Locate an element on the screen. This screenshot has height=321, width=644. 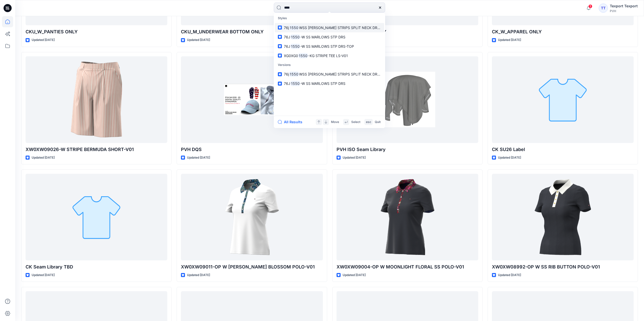
a: PVH DQS is located at coordinates (252, 99).